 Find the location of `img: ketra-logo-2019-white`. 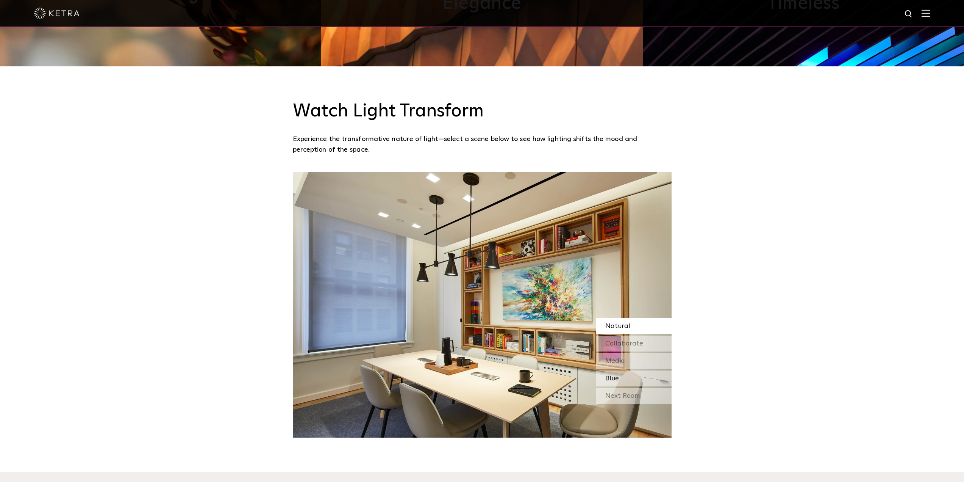

img: ketra-logo-2019-white is located at coordinates (57, 13).